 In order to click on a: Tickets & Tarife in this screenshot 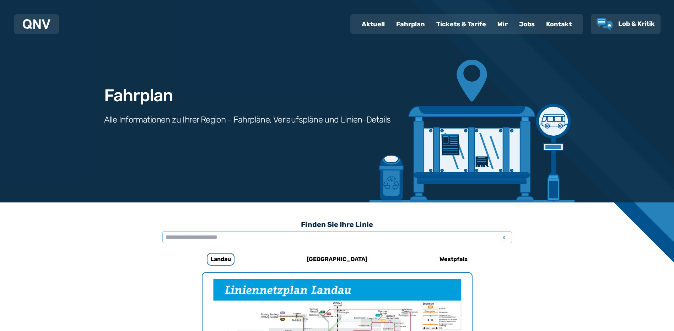, I will do `click(461, 24)`.